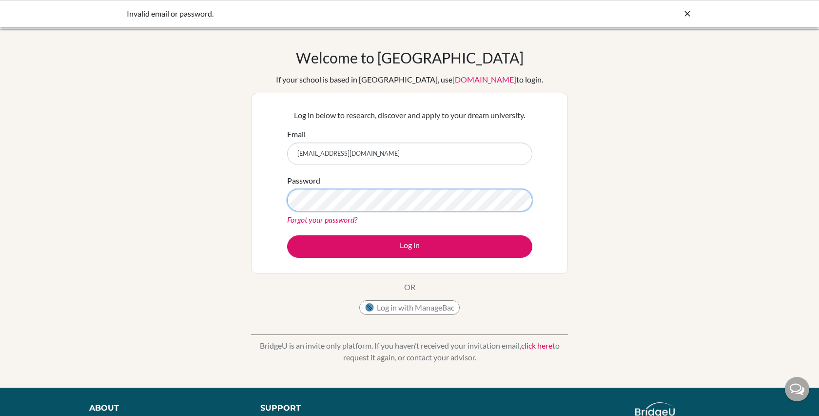 Image resolution: width=819 pixels, height=416 pixels. I want to click on p: BridgeU is an invite only platform. If you haven’t received your invitation email, to request it ..., so click(410, 351).